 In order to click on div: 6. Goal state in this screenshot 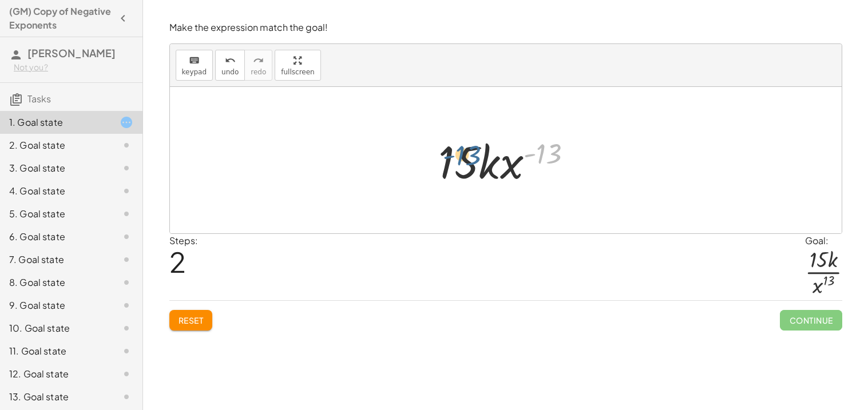, I will do `click(55, 237)`.